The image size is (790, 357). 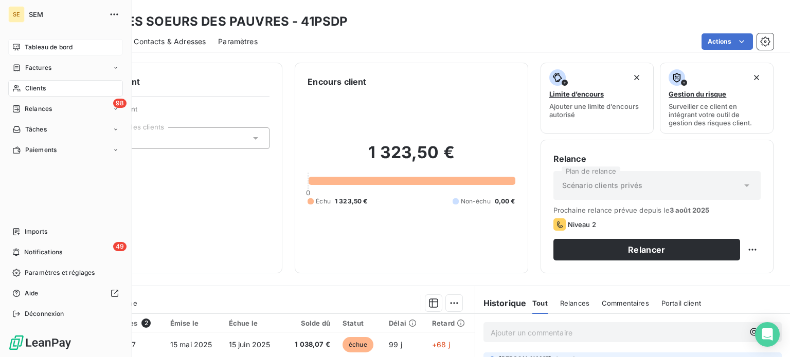 I want to click on img: Logo LeanPay, so click(x=40, y=343).